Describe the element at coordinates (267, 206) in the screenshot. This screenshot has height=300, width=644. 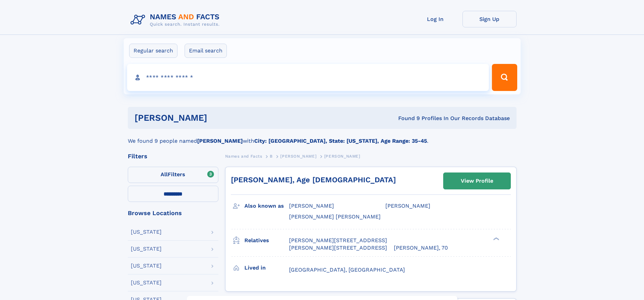
I see `h3: Also known as` at that location.